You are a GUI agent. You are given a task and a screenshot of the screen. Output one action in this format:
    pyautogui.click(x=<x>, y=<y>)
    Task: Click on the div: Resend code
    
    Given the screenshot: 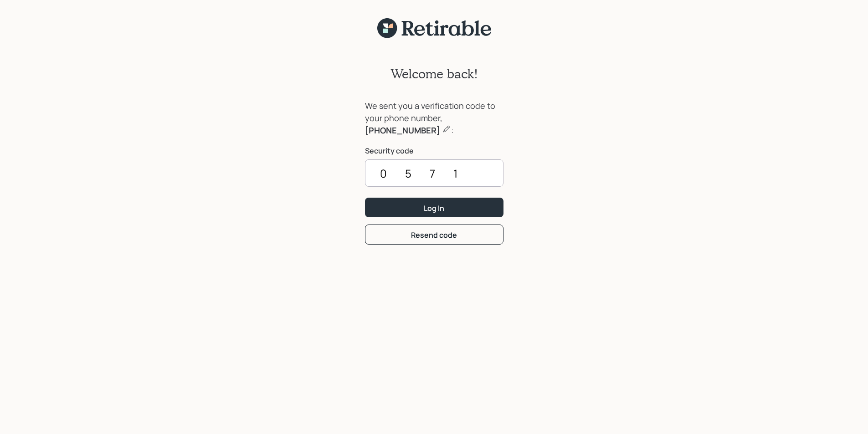 What is the action you would take?
    pyautogui.click(x=434, y=235)
    